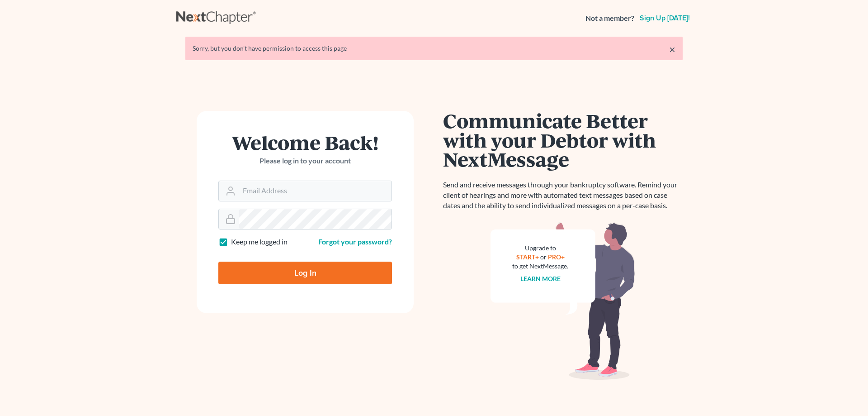  Describe the element at coordinates (544, 256) in the screenshot. I see `span: or` at that location.